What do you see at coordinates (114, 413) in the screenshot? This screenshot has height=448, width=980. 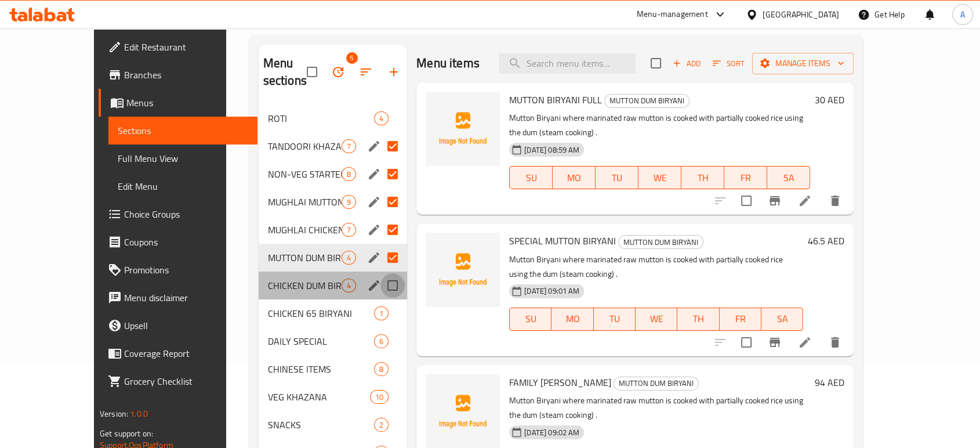 I see `span: Version:` at bounding box center [114, 413].